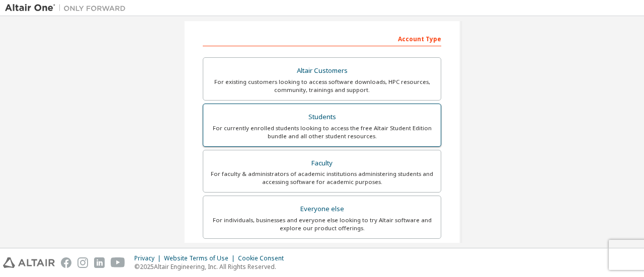  Describe the element at coordinates (264, 258) in the screenshot. I see `div: Cookie Consent` at that location.